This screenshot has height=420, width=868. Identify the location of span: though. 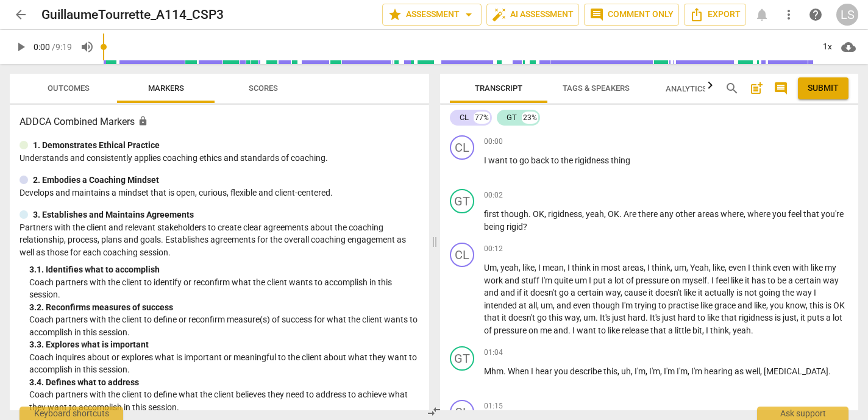
(607, 305).